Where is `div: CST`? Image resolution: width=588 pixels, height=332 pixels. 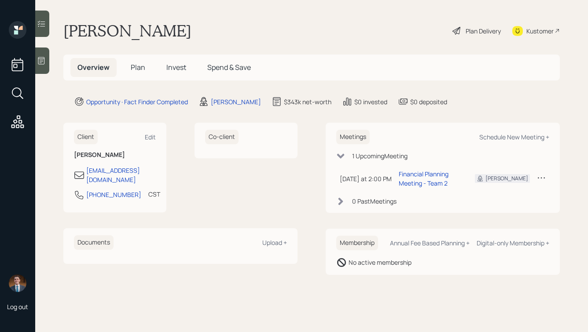
div: CST is located at coordinates (154, 194).